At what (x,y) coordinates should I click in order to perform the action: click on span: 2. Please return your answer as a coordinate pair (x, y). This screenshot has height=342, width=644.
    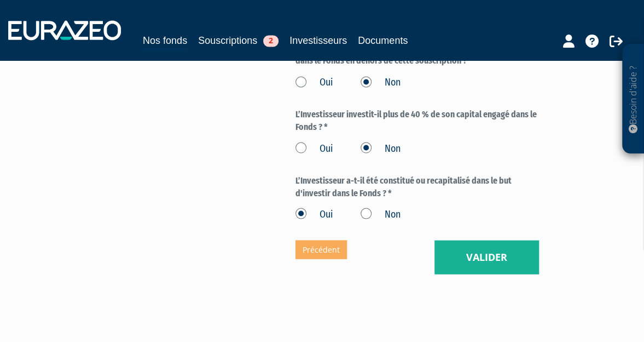
    Looking at the image, I should click on (271, 40).